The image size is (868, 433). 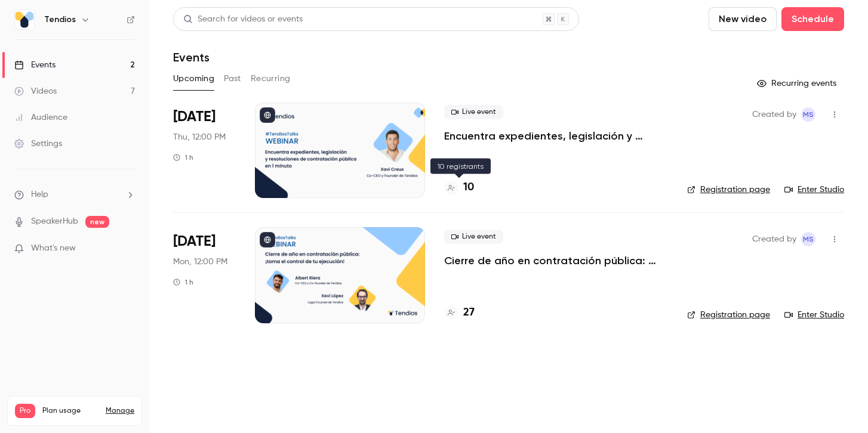 What do you see at coordinates (35, 65) in the screenshot?
I see `div: Events` at bounding box center [35, 65].